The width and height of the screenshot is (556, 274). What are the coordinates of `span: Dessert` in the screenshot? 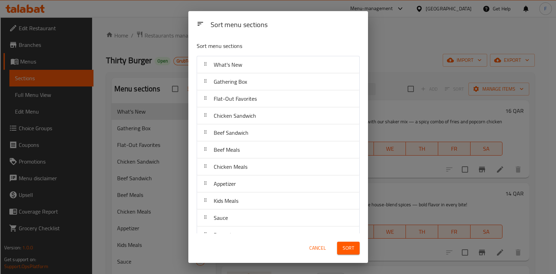 It's located at (223, 235).